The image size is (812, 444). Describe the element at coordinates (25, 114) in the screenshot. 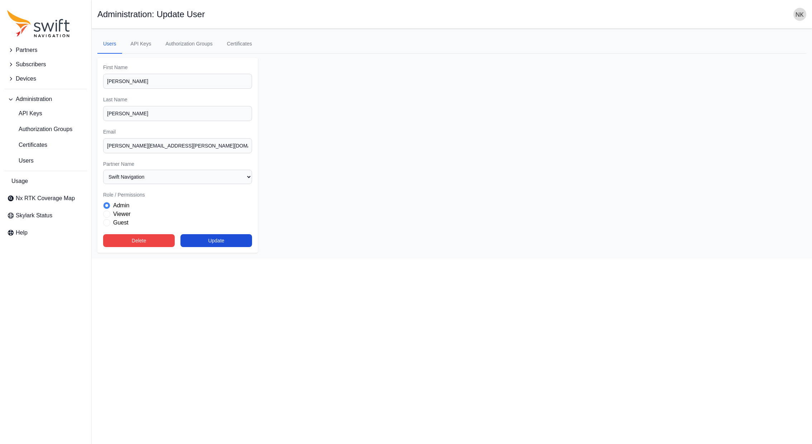

I see `span: API Keys` at that location.